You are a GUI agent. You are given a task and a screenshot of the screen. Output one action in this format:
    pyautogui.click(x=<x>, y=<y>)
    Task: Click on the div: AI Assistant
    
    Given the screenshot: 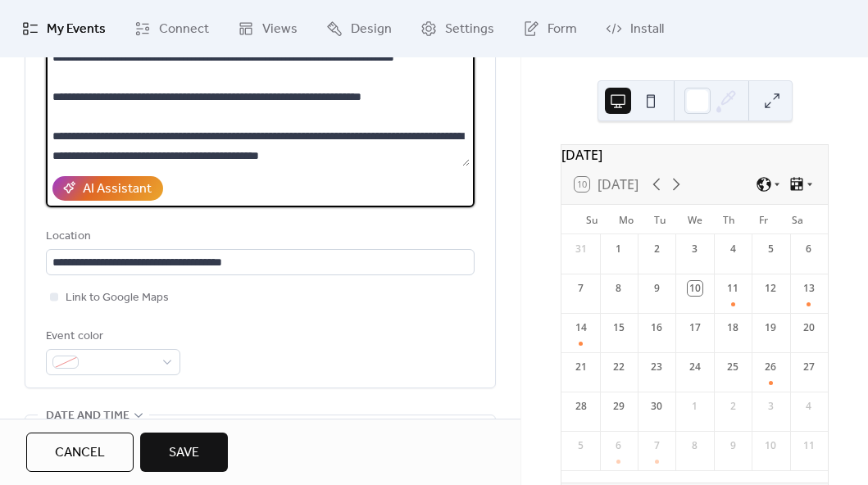 What is the action you would take?
    pyautogui.click(x=118, y=189)
    